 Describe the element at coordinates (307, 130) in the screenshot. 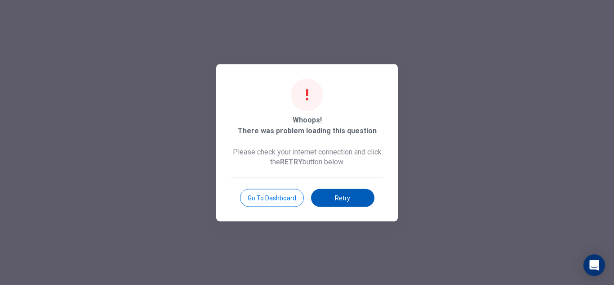

I see `span: There was problem loading this question` at that location.